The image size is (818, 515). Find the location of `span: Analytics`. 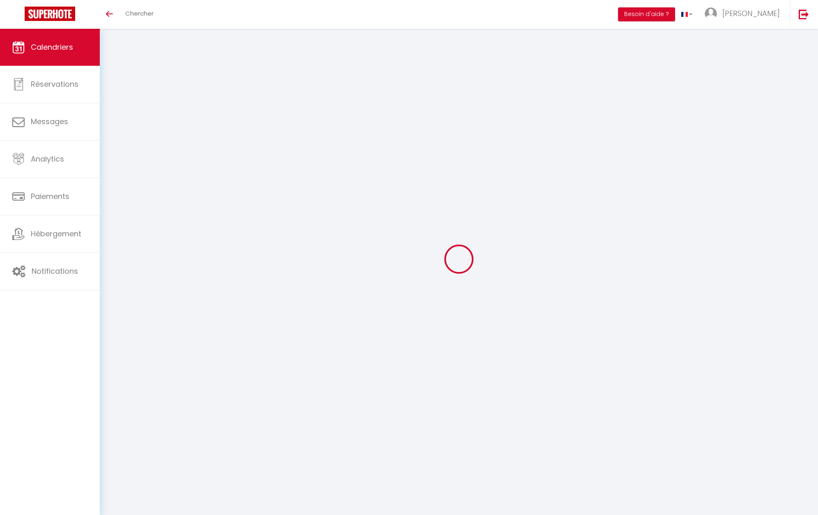

span: Analytics is located at coordinates (47, 159).